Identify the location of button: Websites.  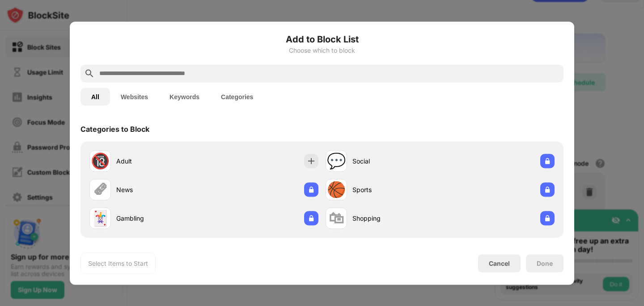
(134, 96).